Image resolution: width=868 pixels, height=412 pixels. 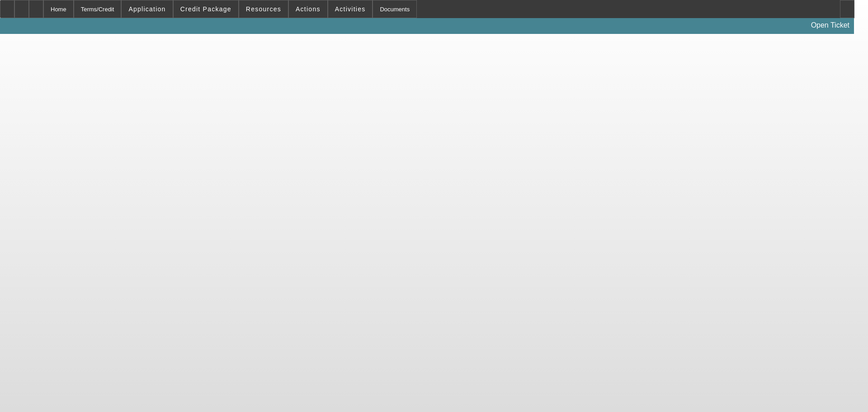 What do you see at coordinates (206, 9) in the screenshot?
I see `button: Credit Package` at bounding box center [206, 9].